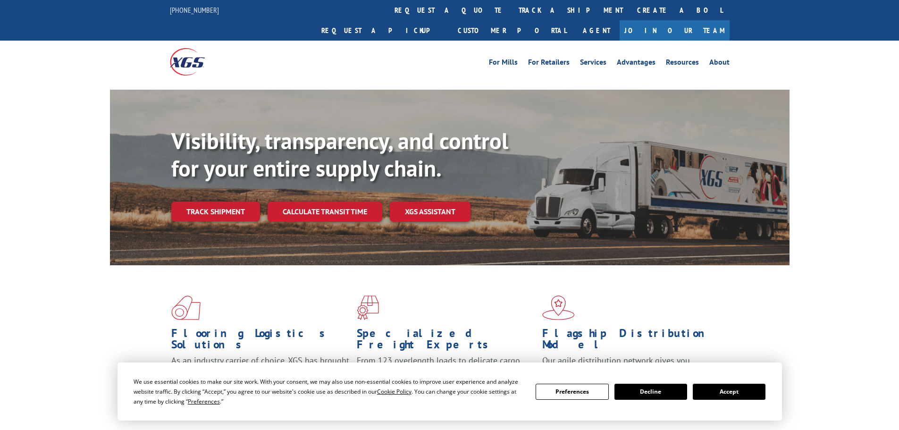  What do you see at coordinates (558, 308) in the screenshot?
I see `img: xgs-icon-flagship-distribution-model-red` at bounding box center [558, 308].